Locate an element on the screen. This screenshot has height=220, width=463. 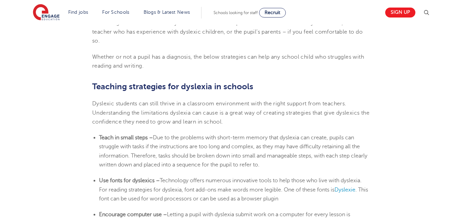
span: Recruit is located at coordinates (273, 12).